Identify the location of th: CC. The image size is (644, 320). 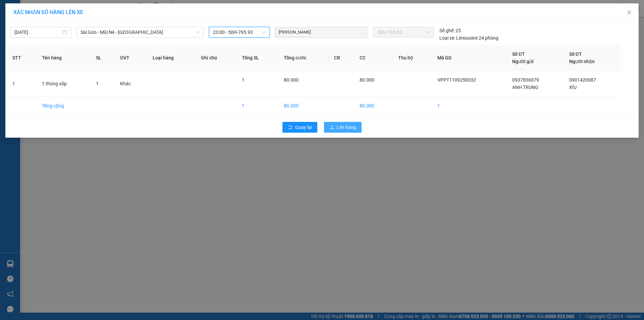
(373, 58).